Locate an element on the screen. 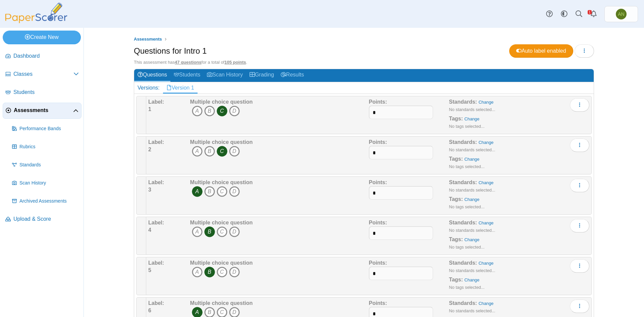 The height and width of the screenshot is (317, 644). span: Standards is located at coordinates (49, 165).